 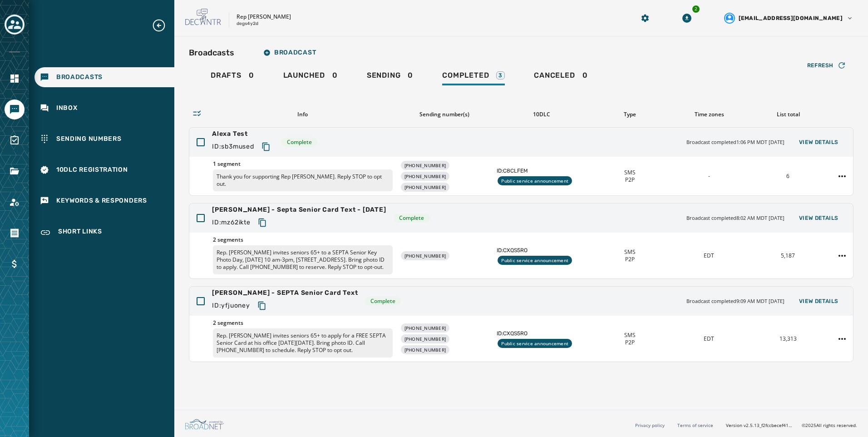 I want to click on span: Sending, so click(x=384, y=75).